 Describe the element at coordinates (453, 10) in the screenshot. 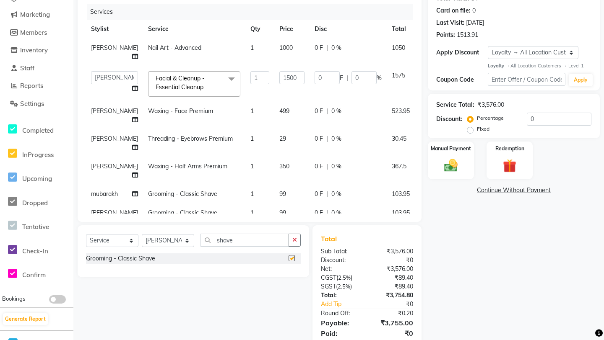

I see `div: Card on file:` at that location.